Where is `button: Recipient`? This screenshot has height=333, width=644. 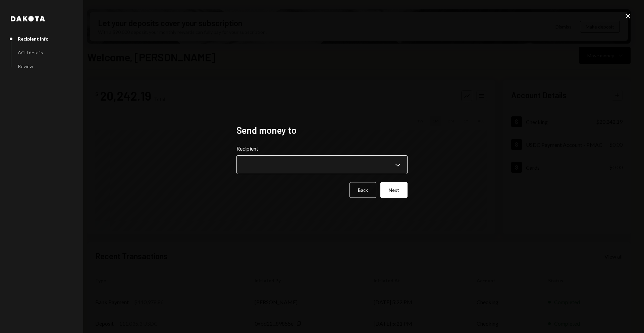 button: Recipient is located at coordinates (322, 165).